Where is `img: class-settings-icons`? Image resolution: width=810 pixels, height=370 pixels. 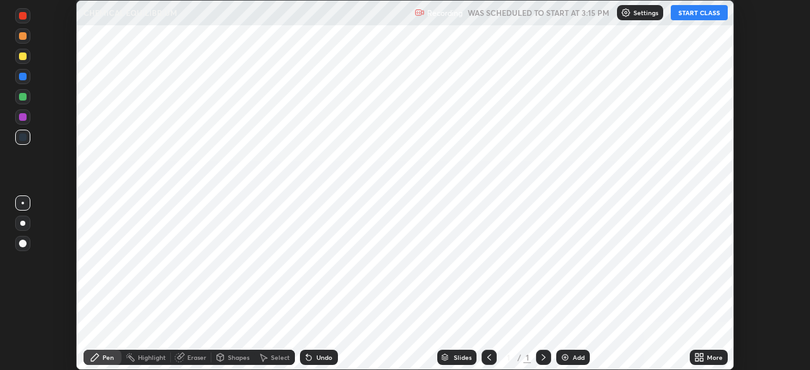
img: class-settings-icons is located at coordinates (626, 13).